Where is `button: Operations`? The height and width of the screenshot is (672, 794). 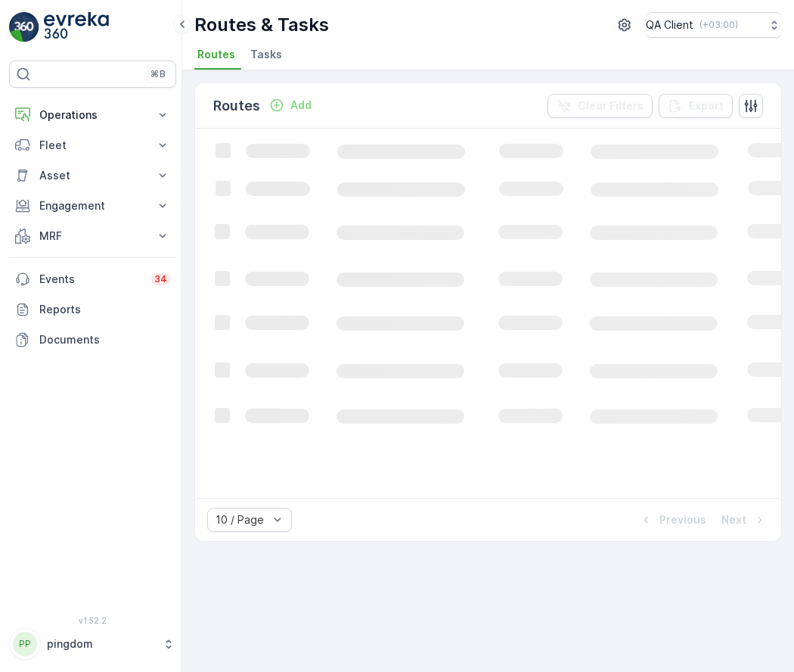 button: Operations is located at coordinates (92, 115).